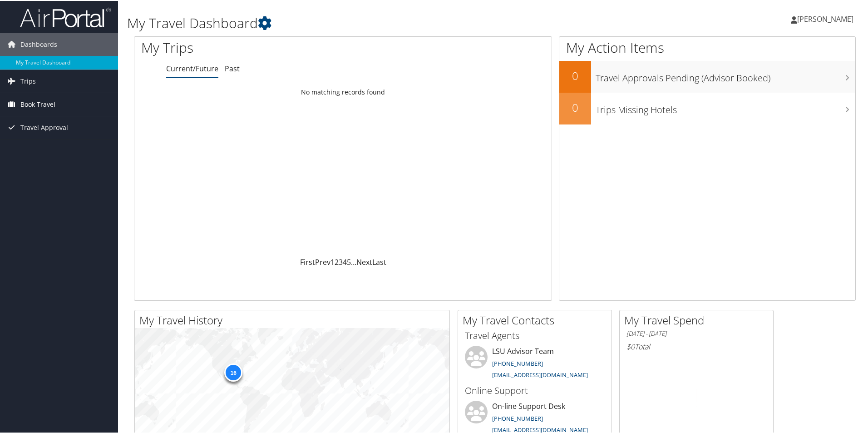 Image resolution: width=868 pixels, height=433 pixels. I want to click on span: Travel Approval, so click(44, 127).